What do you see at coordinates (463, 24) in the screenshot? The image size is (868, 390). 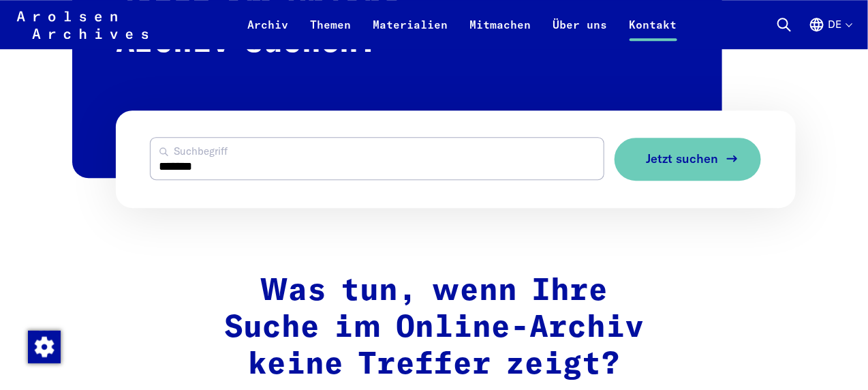 I see `nav: Primär` at bounding box center [463, 24].